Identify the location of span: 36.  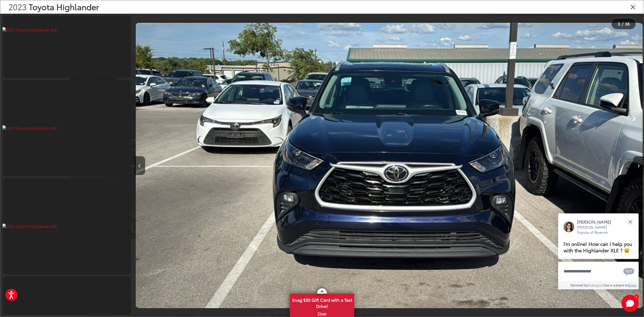
(627, 24).